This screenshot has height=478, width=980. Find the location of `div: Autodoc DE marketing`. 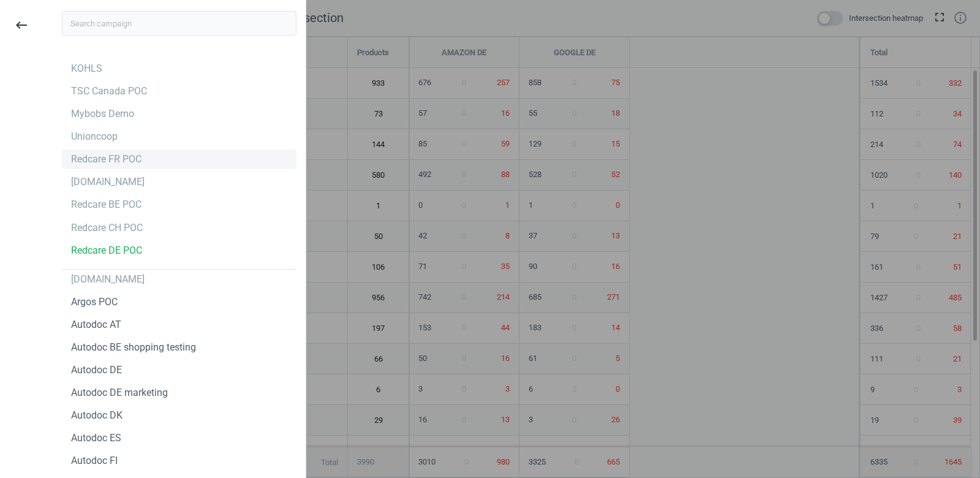

div: Autodoc DE marketing is located at coordinates (119, 393).